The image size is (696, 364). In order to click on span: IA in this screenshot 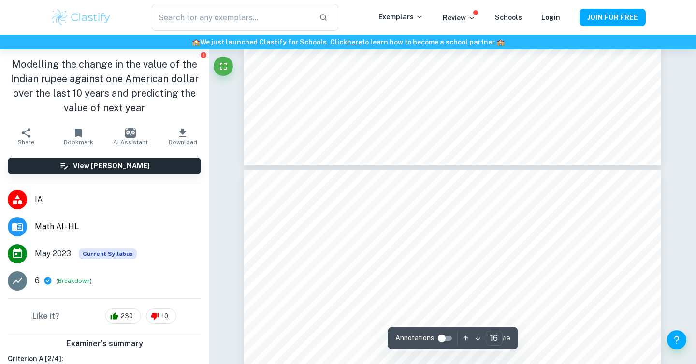, I will do `click(118, 200)`.